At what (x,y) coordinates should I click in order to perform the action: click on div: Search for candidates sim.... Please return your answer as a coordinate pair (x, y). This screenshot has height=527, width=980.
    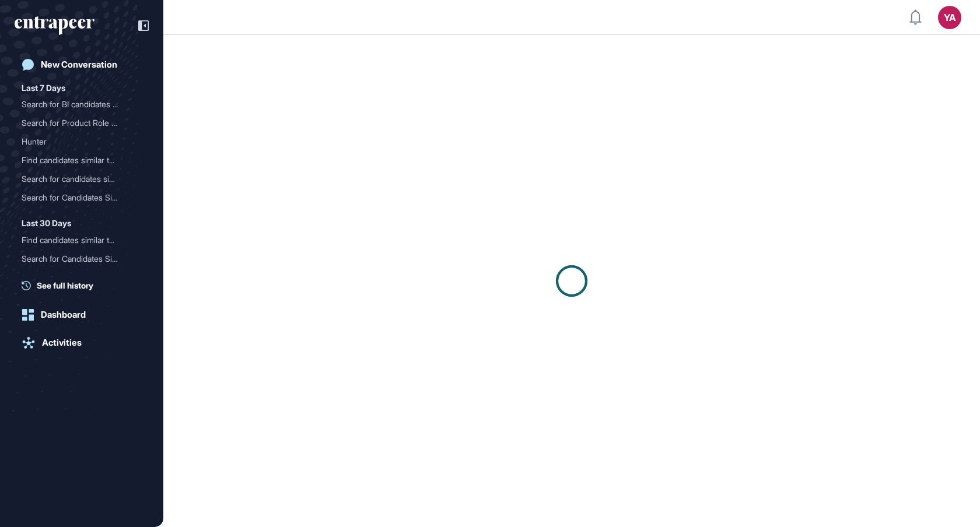
    Looking at the image, I should click on (77, 178).